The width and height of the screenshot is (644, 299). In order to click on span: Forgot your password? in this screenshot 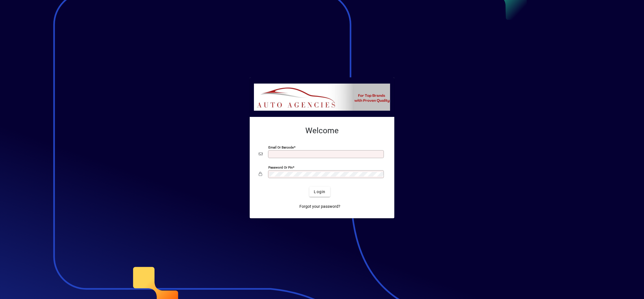, I will do `click(320, 207)`.